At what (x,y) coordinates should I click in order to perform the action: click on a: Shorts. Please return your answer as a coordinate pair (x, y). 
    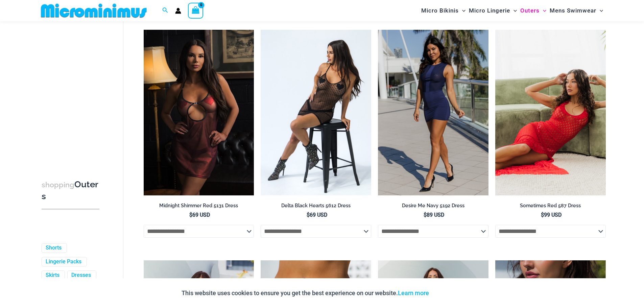
    Looking at the image, I should click on (54, 248).